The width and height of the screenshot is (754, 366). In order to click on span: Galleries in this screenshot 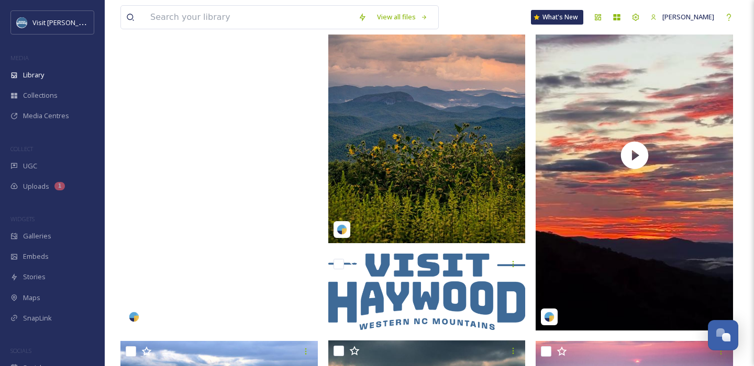, I will do `click(37, 236)`.